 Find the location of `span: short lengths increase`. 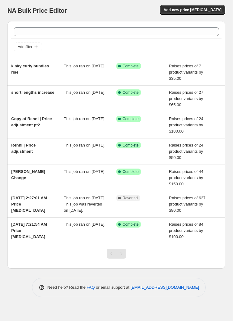

span: short lengths increase is located at coordinates (33, 92).